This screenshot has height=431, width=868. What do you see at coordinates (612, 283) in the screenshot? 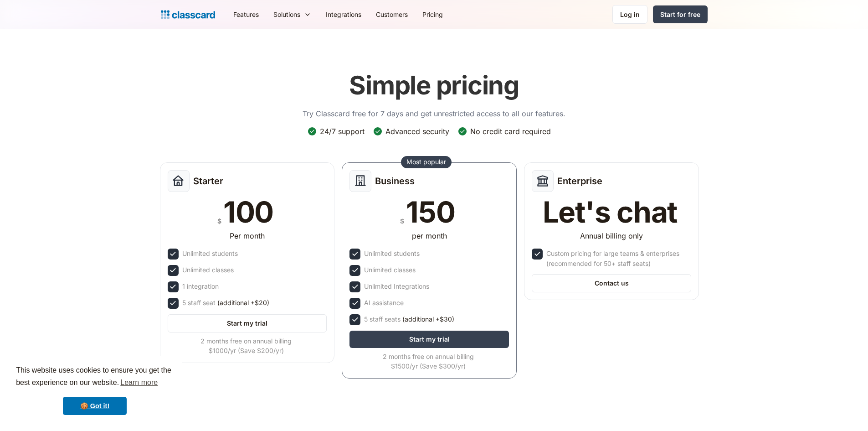
I see `a: Contact us` at bounding box center [612, 283].